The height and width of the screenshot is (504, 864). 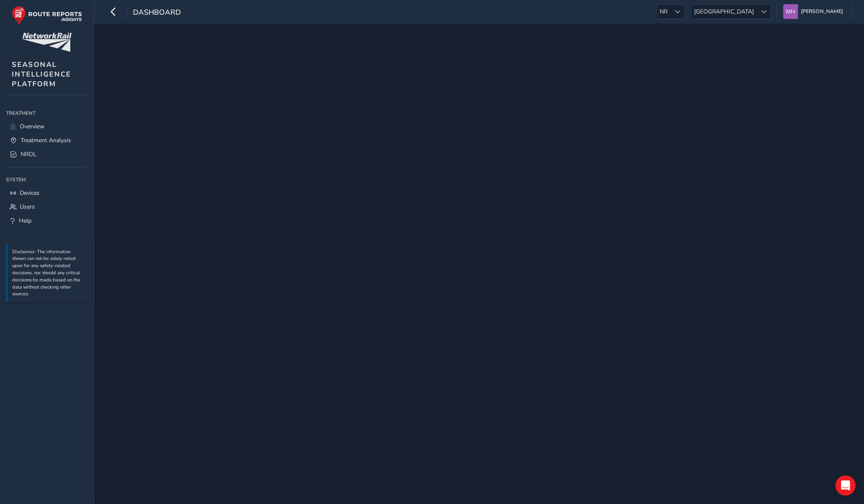 What do you see at coordinates (157, 13) in the screenshot?
I see `span: dashboard` at bounding box center [157, 13].